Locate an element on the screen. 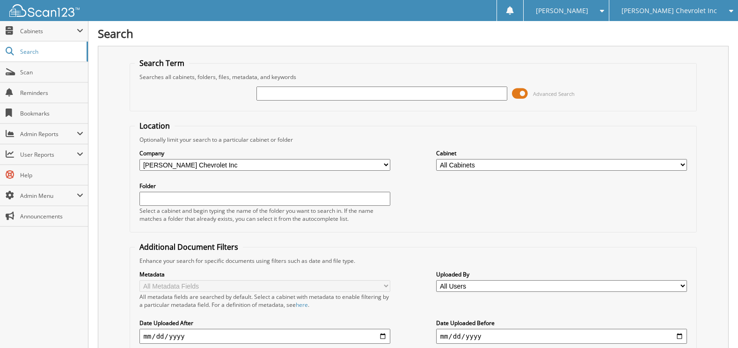 This screenshot has height=348, width=738. span: Scan is located at coordinates (51, 72).